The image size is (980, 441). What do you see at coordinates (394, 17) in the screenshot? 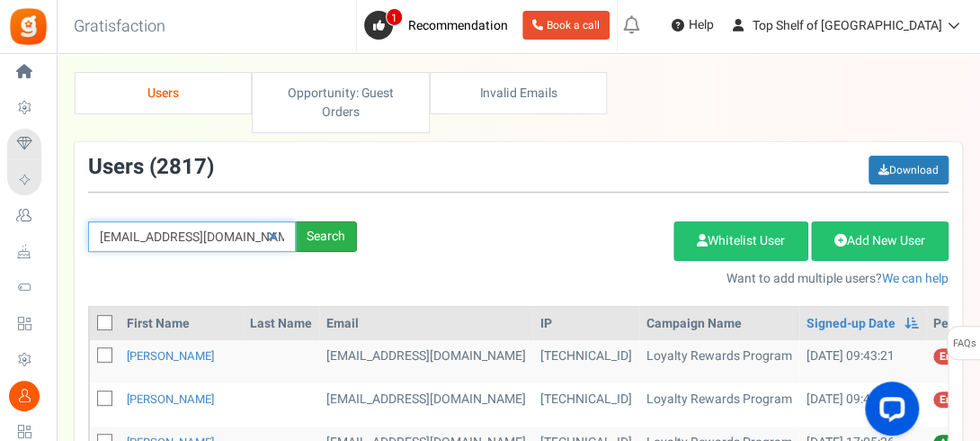
I see `span: 1` at bounding box center [394, 17].